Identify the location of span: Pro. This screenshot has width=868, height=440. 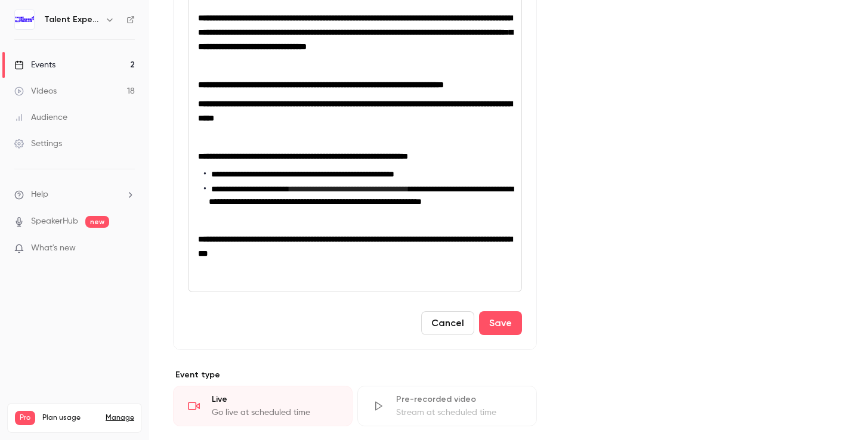
(25, 418).